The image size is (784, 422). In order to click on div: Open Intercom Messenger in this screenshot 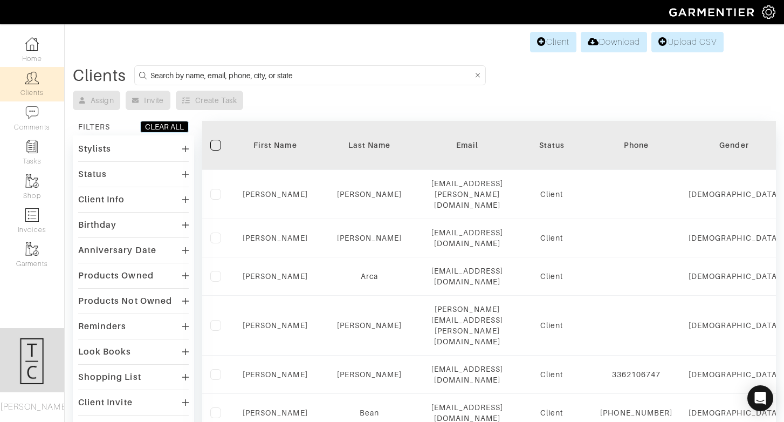, I will do `click(760, 398)`.